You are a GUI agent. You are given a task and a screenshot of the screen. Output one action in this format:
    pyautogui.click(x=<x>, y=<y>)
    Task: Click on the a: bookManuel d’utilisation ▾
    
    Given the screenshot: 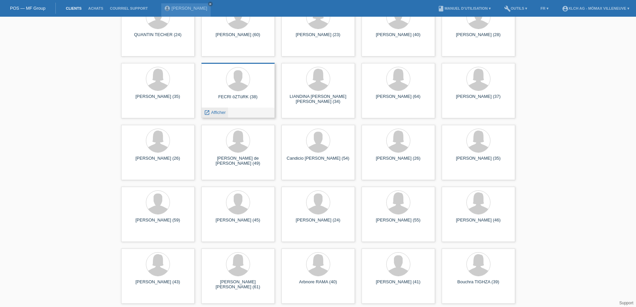 What is the action you would take?
    pyautogui.click(x=464, y=8)
    